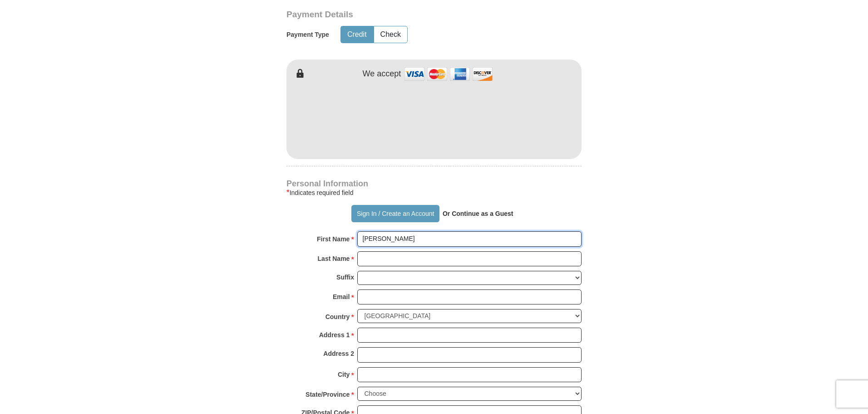  What do you see at coordinates (334, 259) in the screenshot?
I see `strong: Last Name` at bounding box center [334, 259].